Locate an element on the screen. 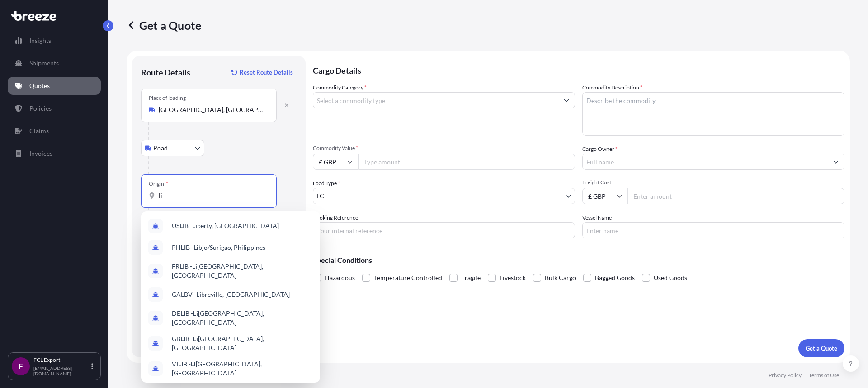 The image size is (868, 388). p: Invoices is located at coordinates (40, 154).